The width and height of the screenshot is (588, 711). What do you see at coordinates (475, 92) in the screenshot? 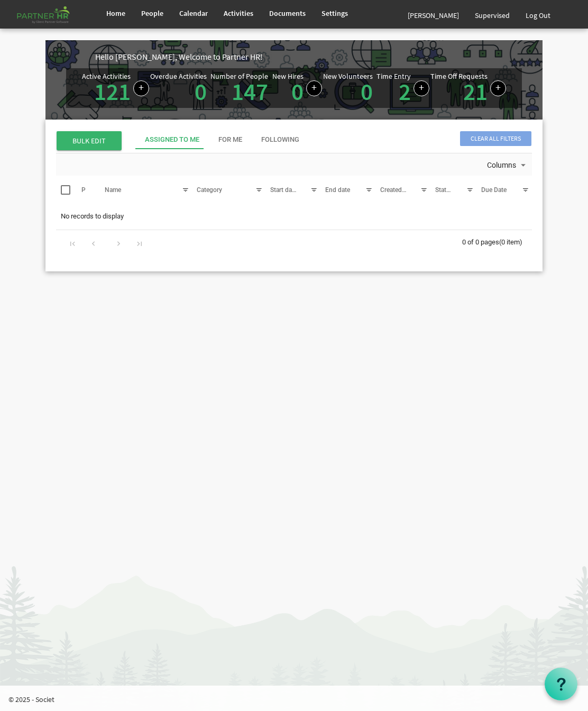
I see `a: 21` at bounding box center [475, 92].